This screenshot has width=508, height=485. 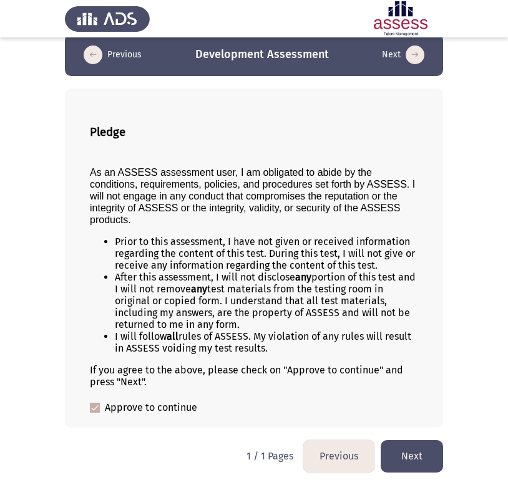 I want to click on b: Pledge, so click(x=107, y=132).